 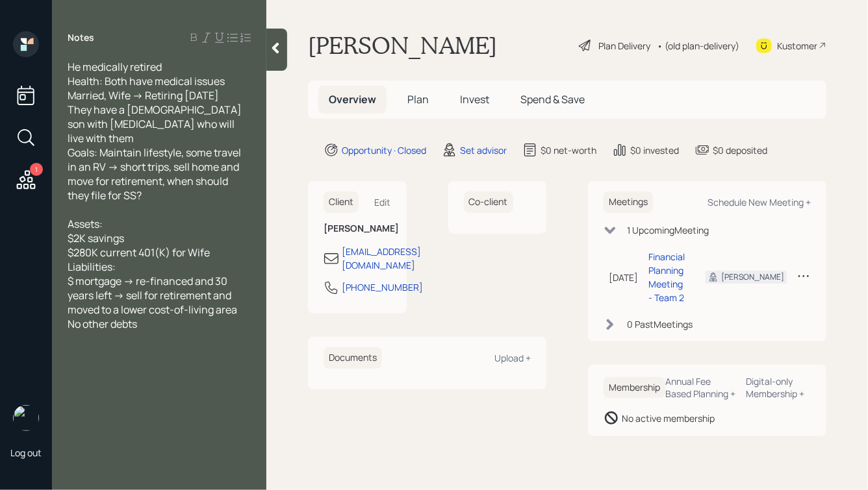 I want to click on span: Assets: $2K savings $280K current 401(K) for Wife Liabilities: $ mortgage -> re-financed and 30 y..., so click(x=152, y=273).